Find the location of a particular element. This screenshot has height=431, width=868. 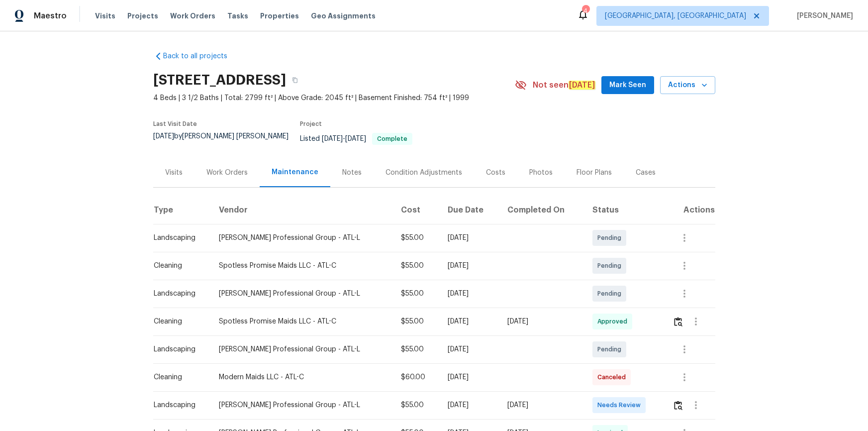

div: Costs is located at coordinates (495, 173).